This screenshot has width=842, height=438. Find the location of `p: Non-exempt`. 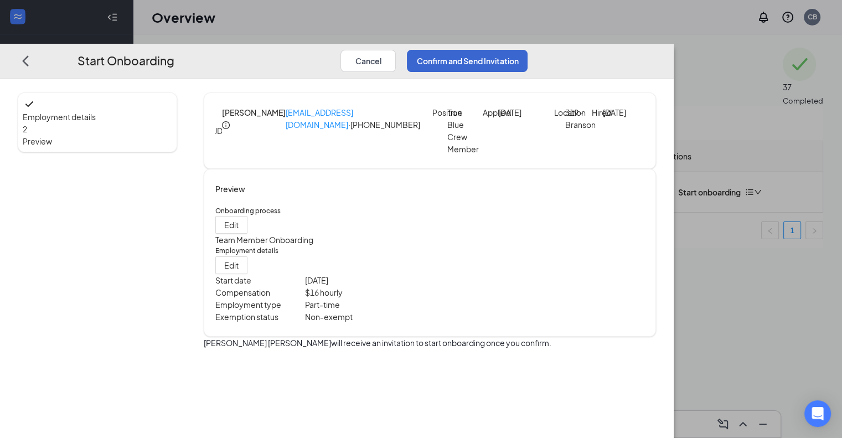

p: Non-exempt is located at coordinates (368, 317).